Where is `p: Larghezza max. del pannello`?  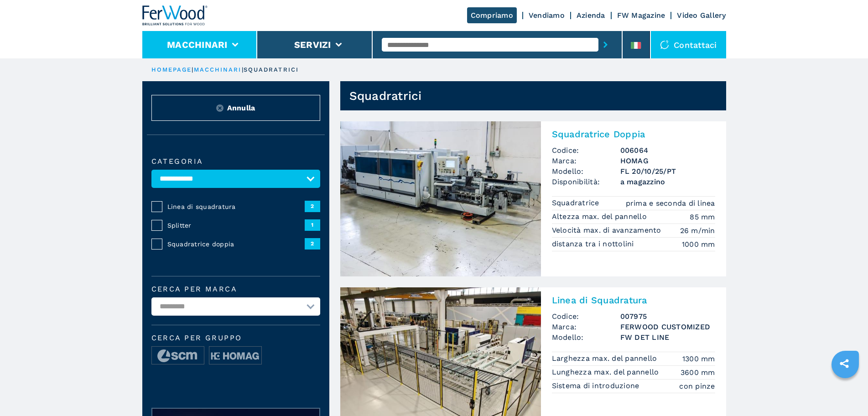 p: Larghezza max. del pannello is located at coordinates (606, 358).